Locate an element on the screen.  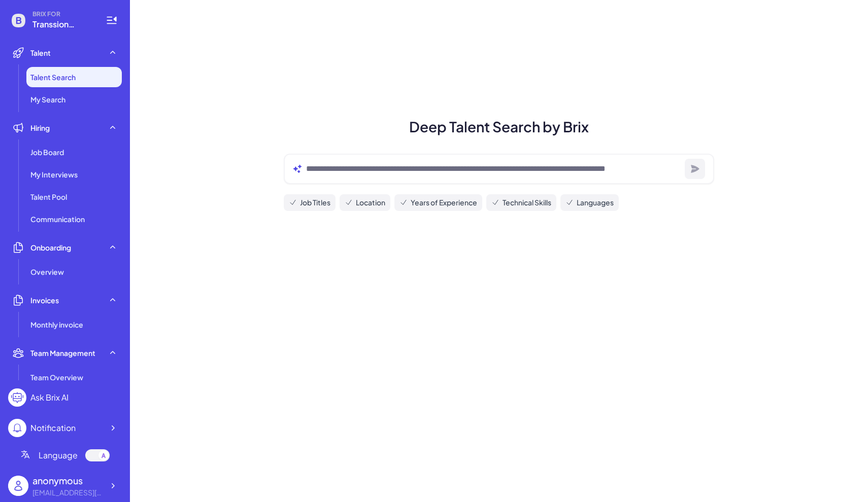
span: Communication is located at coordinates (57, 219).